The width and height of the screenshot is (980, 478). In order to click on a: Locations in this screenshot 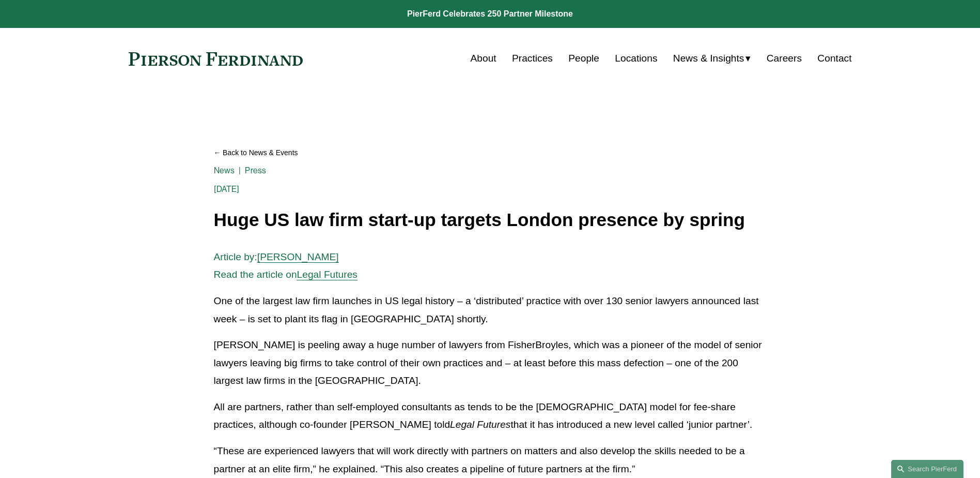, I will do `click(636, 58)`.